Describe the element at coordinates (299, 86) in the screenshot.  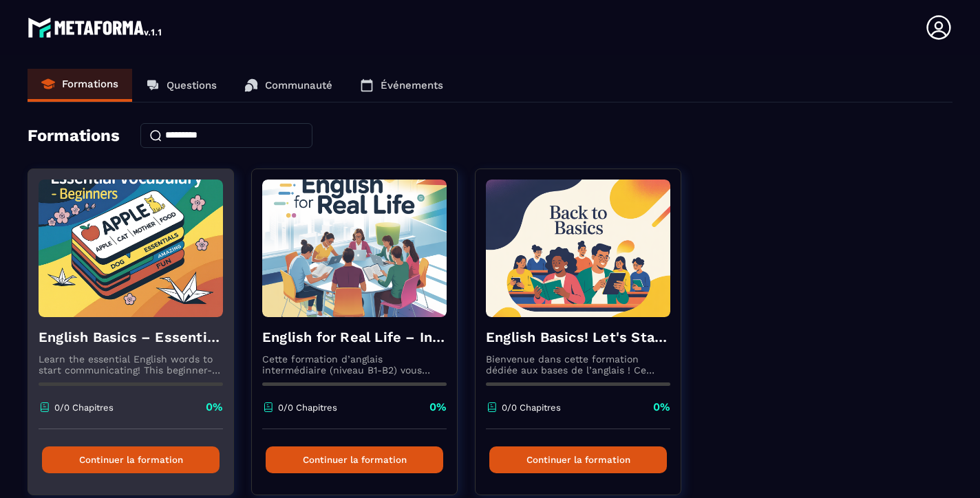
I see `p: Communauté` at that location.